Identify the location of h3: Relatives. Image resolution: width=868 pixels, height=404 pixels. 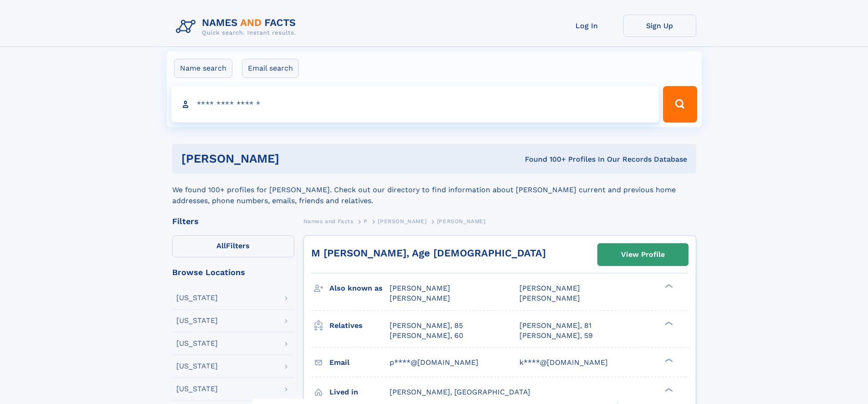
(359, 326).